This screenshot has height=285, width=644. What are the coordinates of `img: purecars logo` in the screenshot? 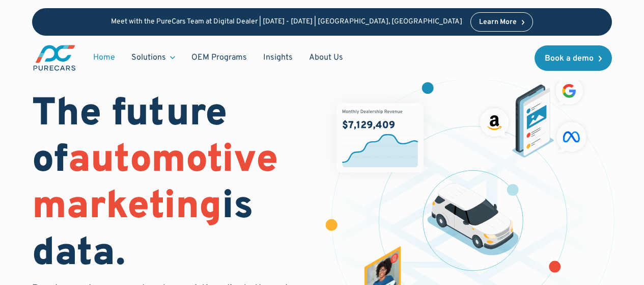 It's located at (54, 57).